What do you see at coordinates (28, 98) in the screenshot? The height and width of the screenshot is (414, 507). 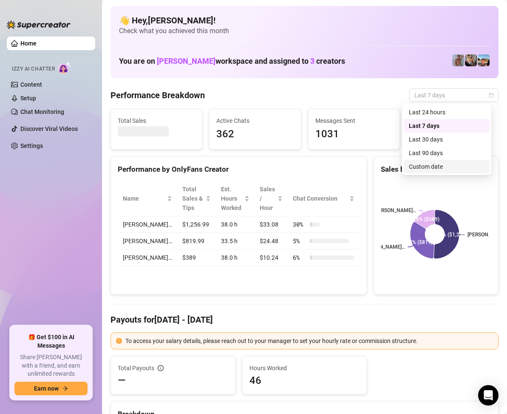 I see `a: Setup` at bounding box center [28, 98].